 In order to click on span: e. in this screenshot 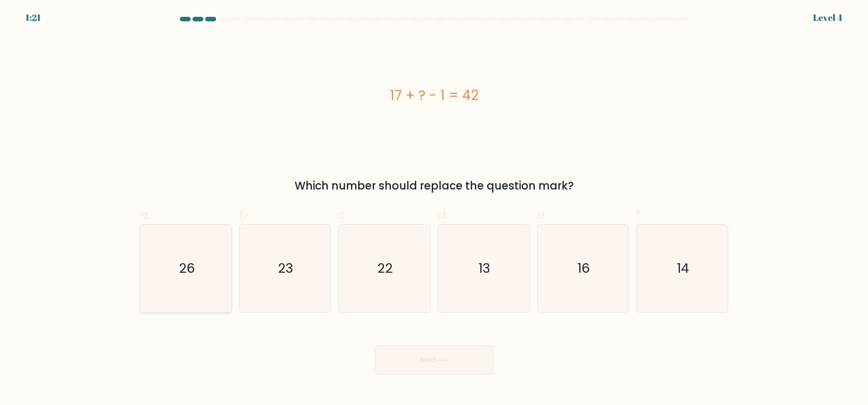, I will do `click(542, 214)`.